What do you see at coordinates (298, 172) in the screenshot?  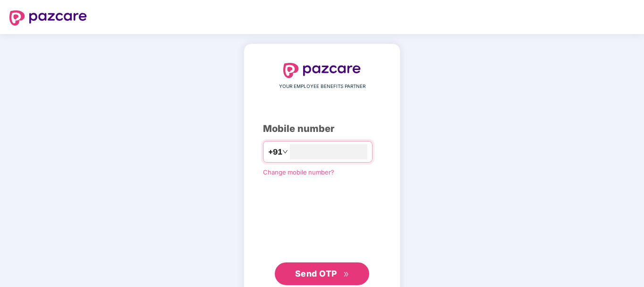 I see `a: Change mobile number?` at bounding box center [298, 172].